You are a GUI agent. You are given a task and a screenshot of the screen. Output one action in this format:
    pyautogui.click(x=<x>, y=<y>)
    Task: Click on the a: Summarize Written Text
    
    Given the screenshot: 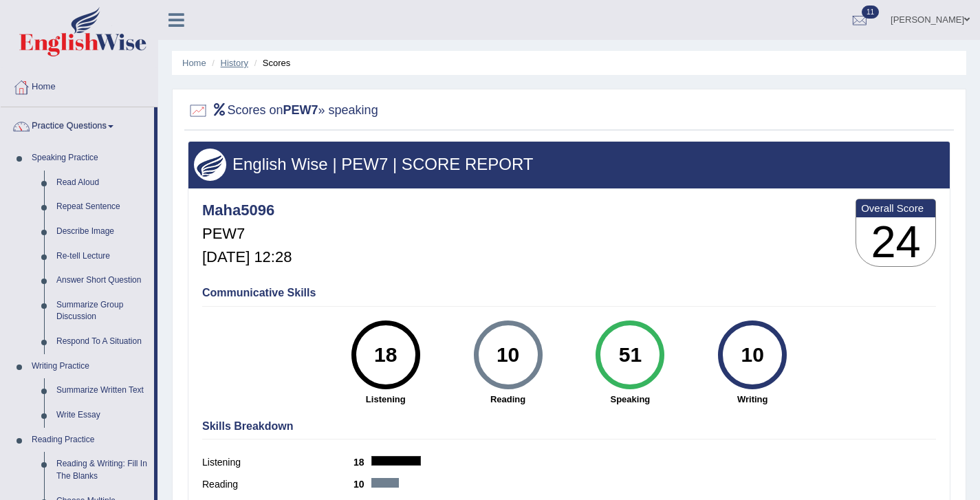 What is the action you would take?
    pyautogui.click(x=102, y=390)
    